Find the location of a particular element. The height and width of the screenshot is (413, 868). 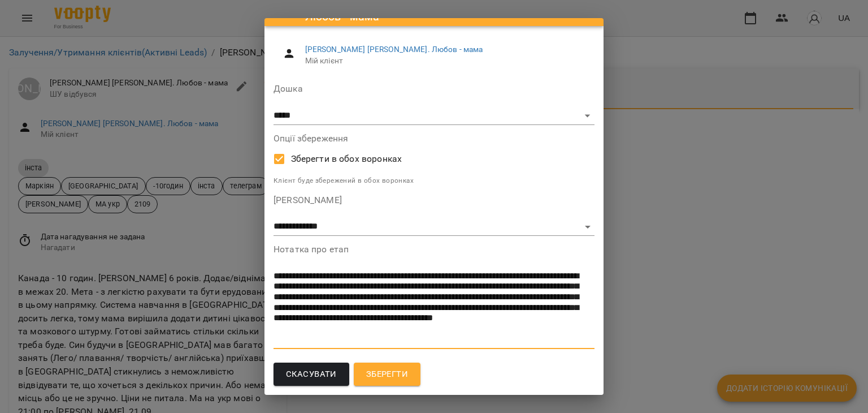

label: Опції збереження is located at coordinates (434, 139).